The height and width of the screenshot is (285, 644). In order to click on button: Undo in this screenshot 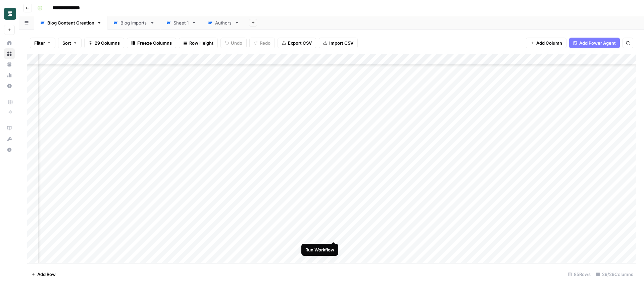, I will do `click(234, 43)`.